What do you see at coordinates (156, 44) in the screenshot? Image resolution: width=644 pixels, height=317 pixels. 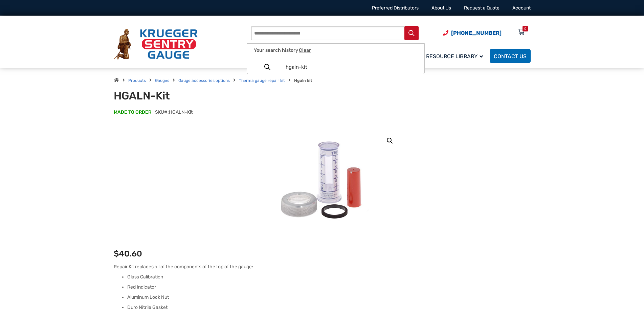 I see `img: Krueger Sentry Gauge` at bounding box center [156, 44].